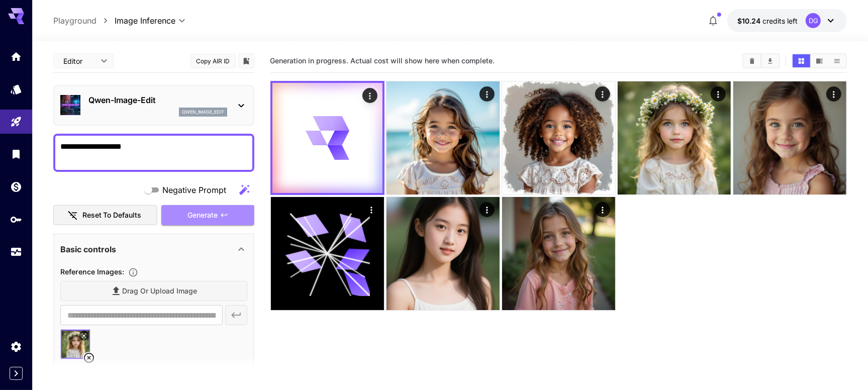 Image resolution: width=868 pixels, height=390 pixels. I want to click on div: Basic controls, so click(154, 249).